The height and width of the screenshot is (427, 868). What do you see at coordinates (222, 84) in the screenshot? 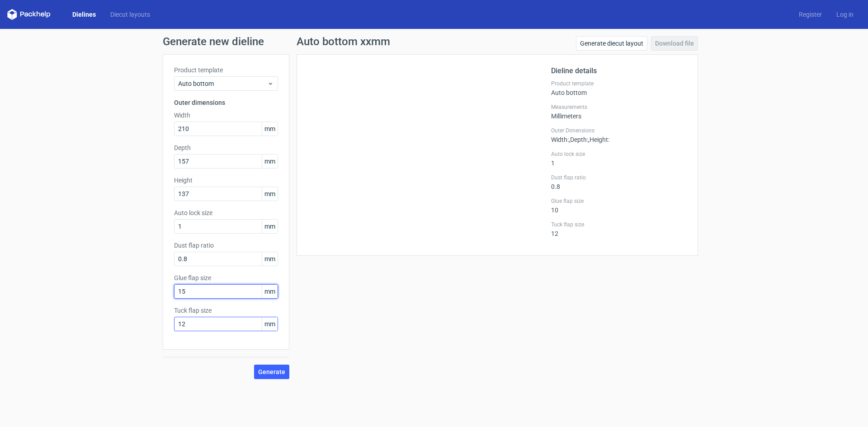
I see `span: Auto bottom` at bounding box center [222, 84].